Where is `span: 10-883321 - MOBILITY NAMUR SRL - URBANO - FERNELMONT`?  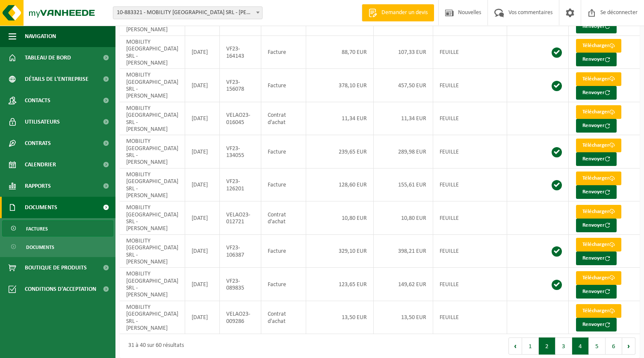 span: 10-883321 - MOBILITY NAMUR SRL - URBANO - FERNELMONT is located at coordinates (188, 13).